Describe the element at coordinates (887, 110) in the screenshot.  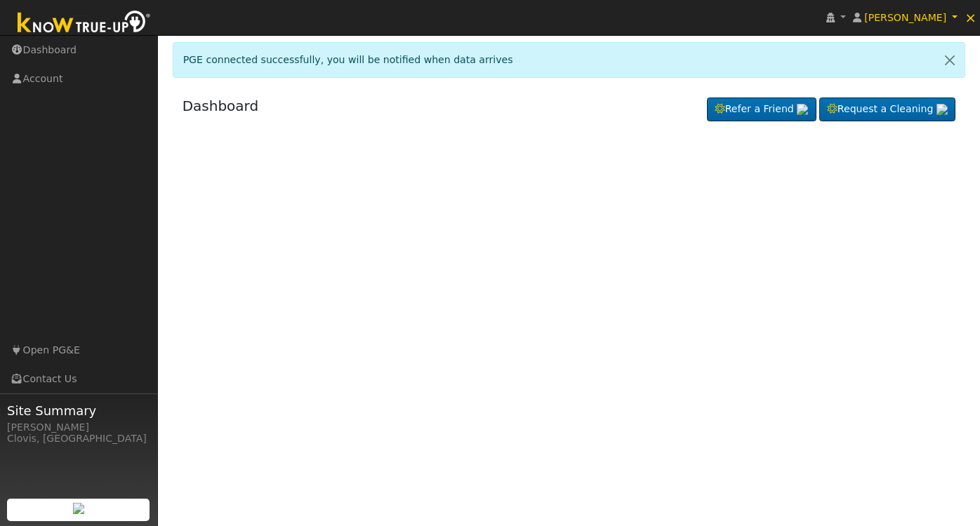
I see `a: Request a Cleaning` at that location.